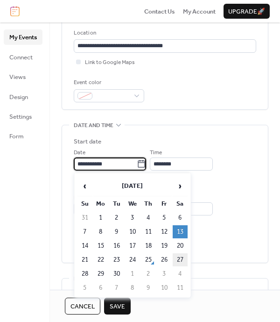 This screenshot has width=280, height=322. What do you see at coordinates (110, 63) in the screenshot?
I see `span: Link to Google Maps` at bounding box center [110, 63].